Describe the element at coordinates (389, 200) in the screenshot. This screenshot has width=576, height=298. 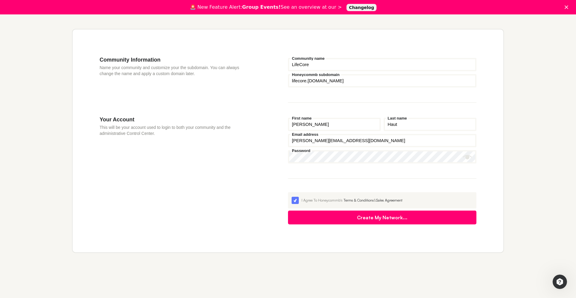
I see `a: Sales Agreement` at that location.